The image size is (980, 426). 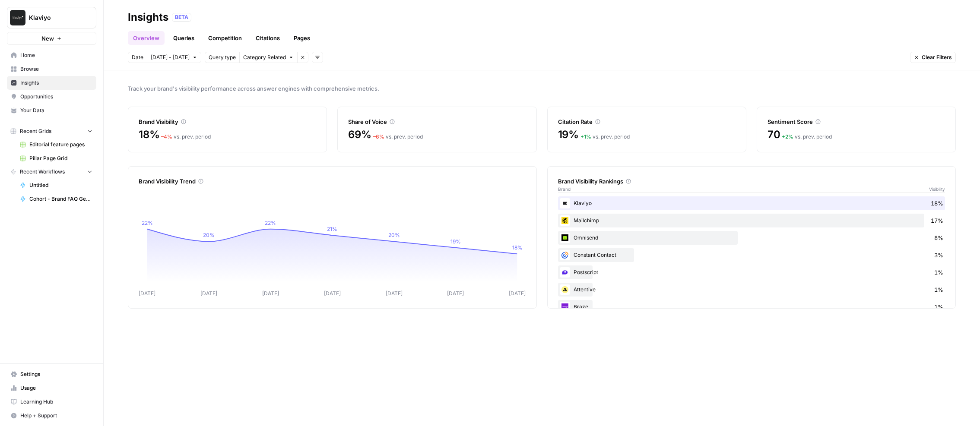 What do you see at coordinates (752, 290) in the screenshot?
I see `div: Attentive` at bounding box center [752, 290].